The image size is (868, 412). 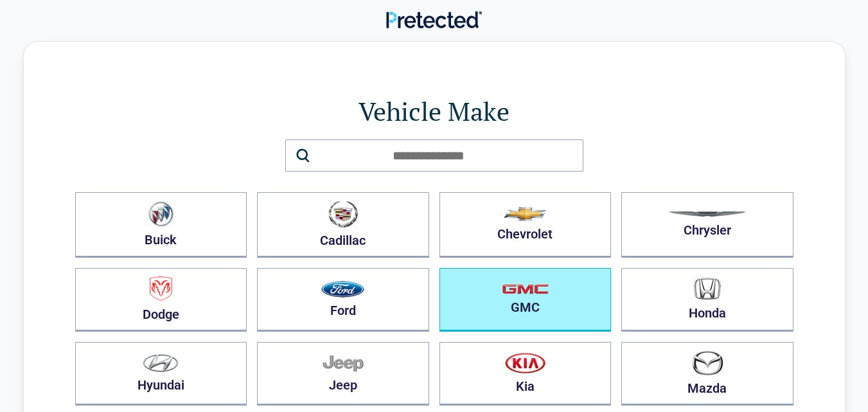 What do you see at coordinates (162, 300) in the screenshot?
I see `button: Dodge` at bounding box center [162, 300].